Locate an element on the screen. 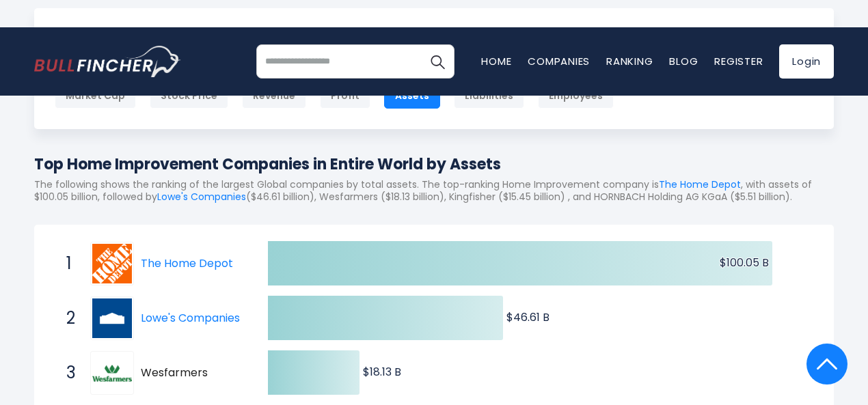  a: Go to homepage is located at coordinates (107, 61).